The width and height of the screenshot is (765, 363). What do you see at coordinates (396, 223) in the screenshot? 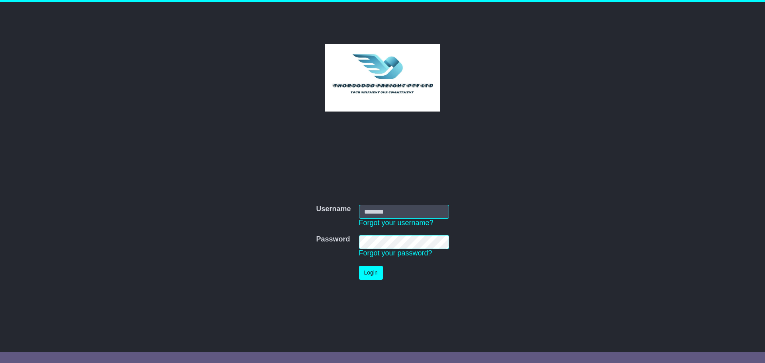
I see `a: Forgot your username?` at bounding box center [396, 223].